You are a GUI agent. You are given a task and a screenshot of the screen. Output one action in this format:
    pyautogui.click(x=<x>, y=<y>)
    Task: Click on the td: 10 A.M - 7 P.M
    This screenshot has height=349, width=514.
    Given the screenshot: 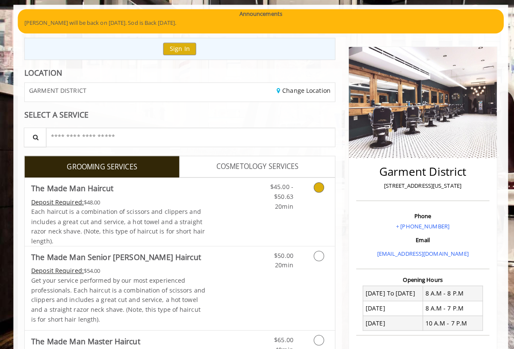 What is the action you would take?
    pyautogui.click(x=446, y=324)
    